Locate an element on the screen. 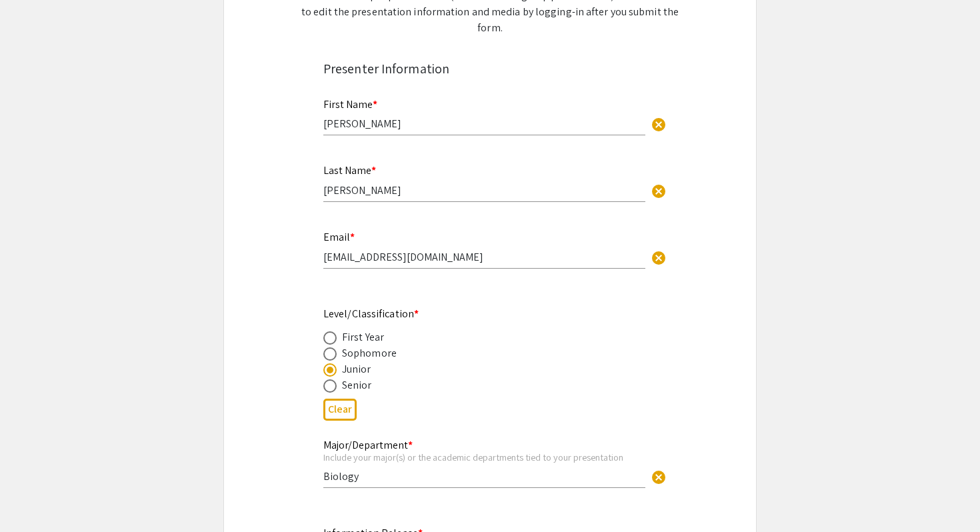 The width and height of the screenshot is (980, 532). div: Senior is located at coordinates (357, 385).